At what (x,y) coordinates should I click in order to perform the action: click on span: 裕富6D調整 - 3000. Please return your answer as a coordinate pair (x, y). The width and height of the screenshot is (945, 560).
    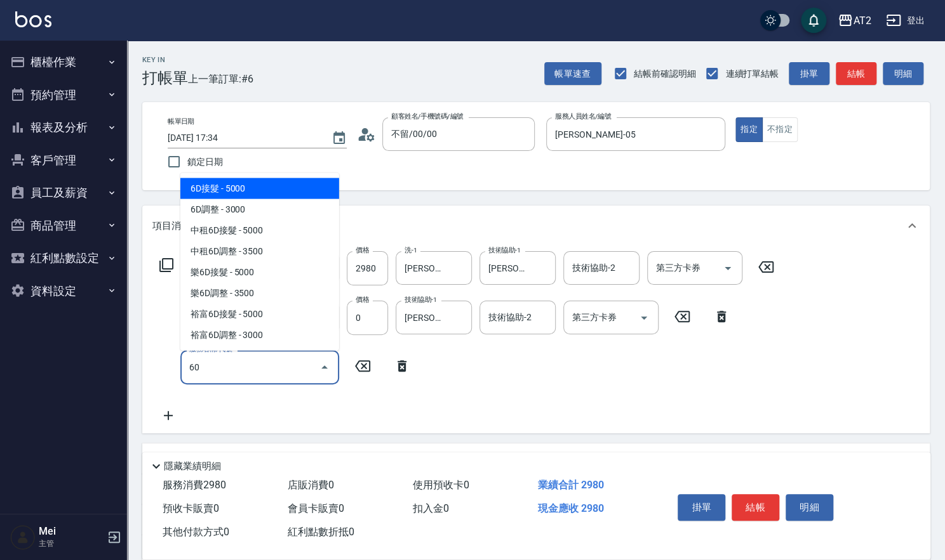
    Looking at the image, I should click on (259, 335).